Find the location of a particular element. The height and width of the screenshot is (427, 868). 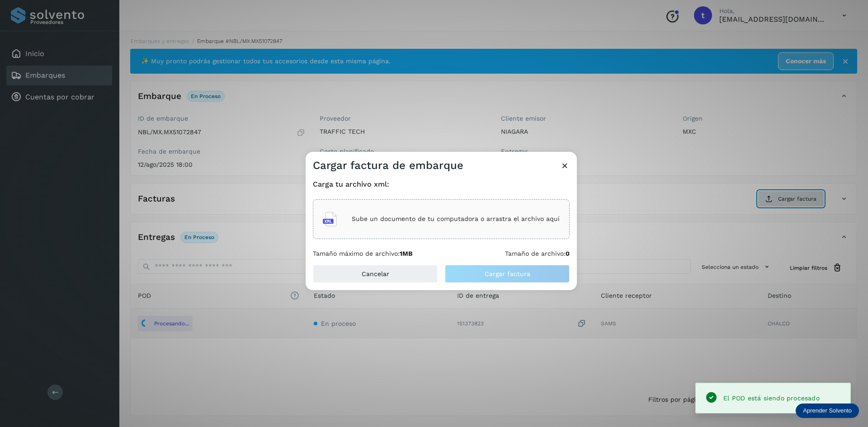

p: Aprender Solvento is located at coordinates (827, 411).